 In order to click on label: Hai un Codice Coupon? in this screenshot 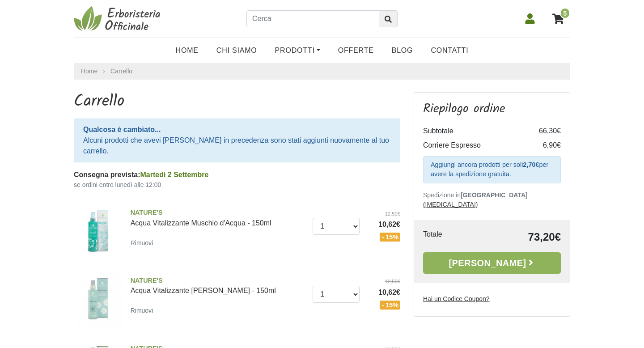, I will do `click(456, 298)`.